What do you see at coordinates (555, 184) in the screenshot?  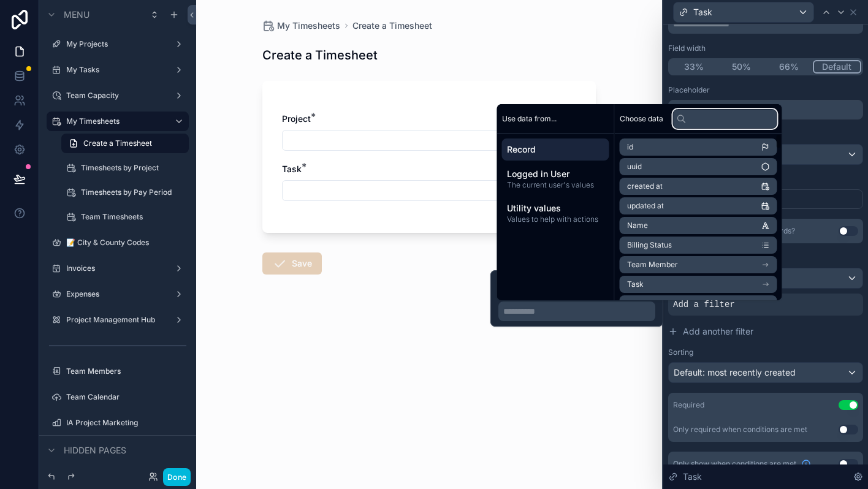 I see `div: scrollable content` at bounding box center [555, 184].